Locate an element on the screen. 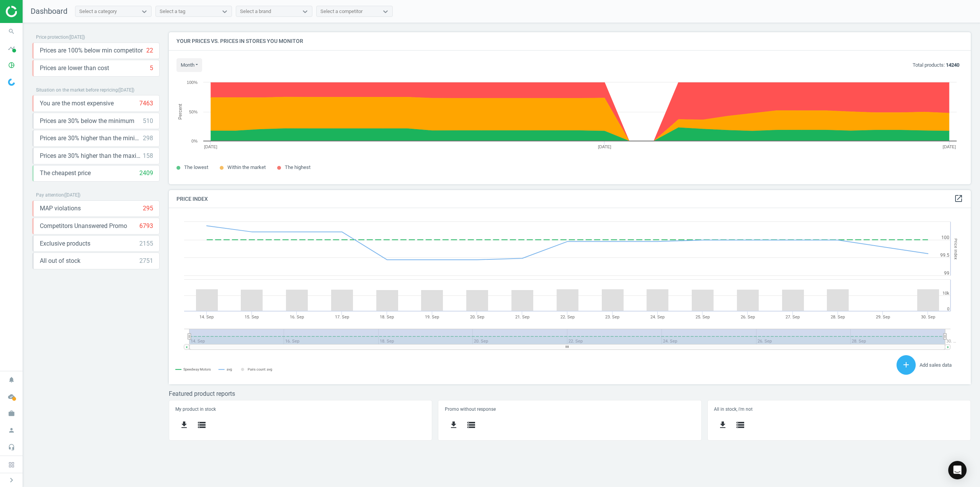  tspan: 28. Sep is located at coordinates (838, 317).